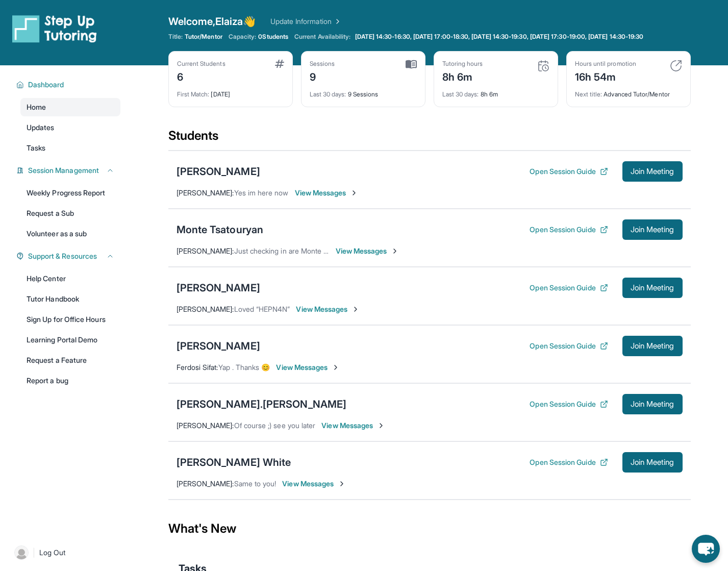 This screenshot has height=571, width=728. Describe the element at coordinates (220, 230) in the screenshot. I see `div: Monte Tsatouryan` at that location.